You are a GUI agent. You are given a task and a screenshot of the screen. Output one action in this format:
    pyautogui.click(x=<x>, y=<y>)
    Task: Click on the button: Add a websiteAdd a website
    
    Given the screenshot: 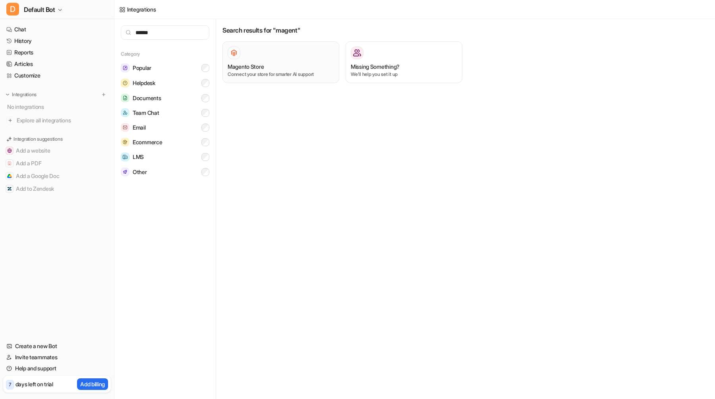 What is the action you would take?
    pyautogui.click(x=57, y=151)
    